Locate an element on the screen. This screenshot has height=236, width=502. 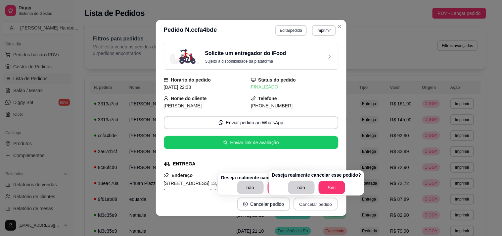
span: phone is located at coordinates (254, 98).